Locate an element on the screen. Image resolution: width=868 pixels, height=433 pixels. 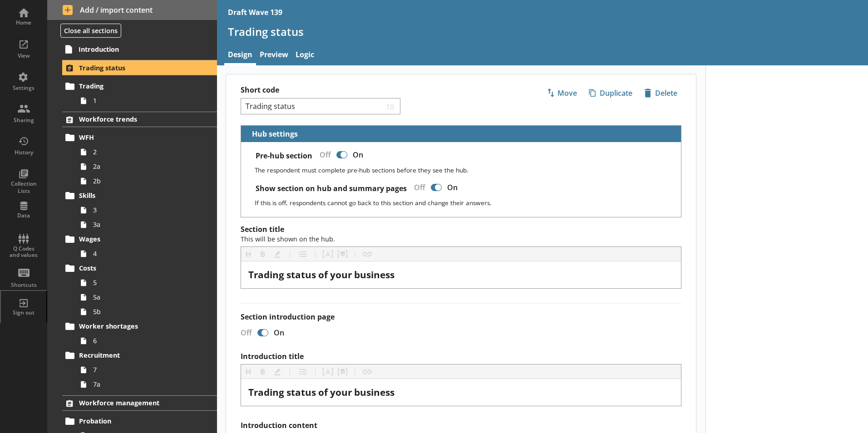
a: Introduction is located at coordinates (139, 49).